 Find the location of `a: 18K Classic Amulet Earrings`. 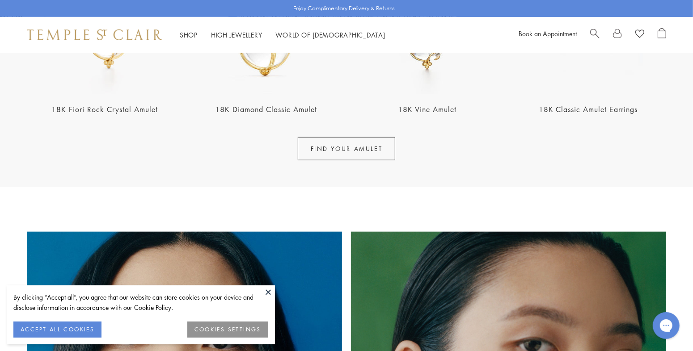

a: 18K Classic Amulet Earrings is located at coordinates (588, 109).